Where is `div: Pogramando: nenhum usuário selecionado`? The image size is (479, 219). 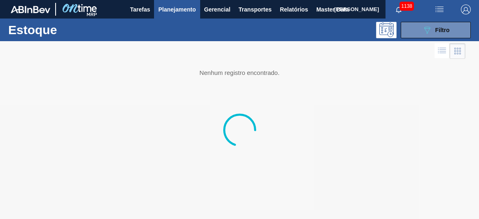
div: Pogramando: nenhum usuário selecionado is located at coordinates (387, 30).